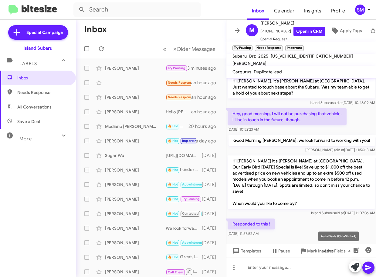 The image size is (376, 277). Describe the element at coordinates (176, 273) in the screenshot. I see `span: Call Them` at that location.